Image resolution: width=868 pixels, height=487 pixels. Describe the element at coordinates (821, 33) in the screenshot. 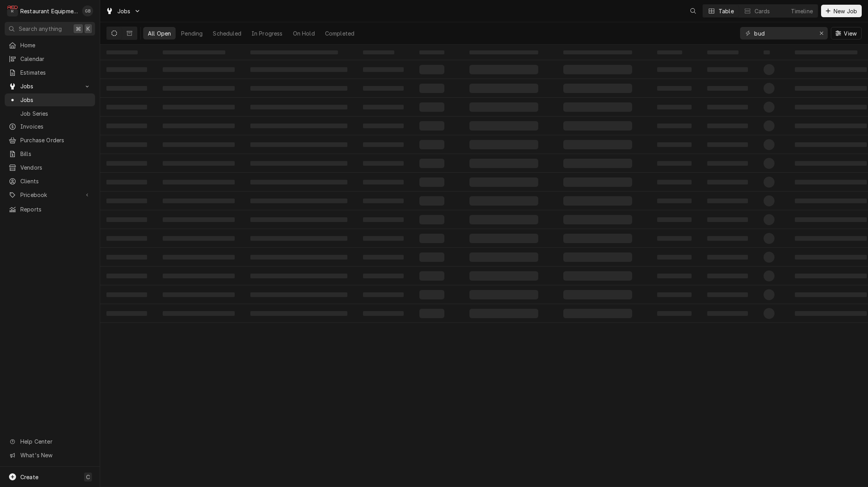

I see `button: Erase input` at that location.